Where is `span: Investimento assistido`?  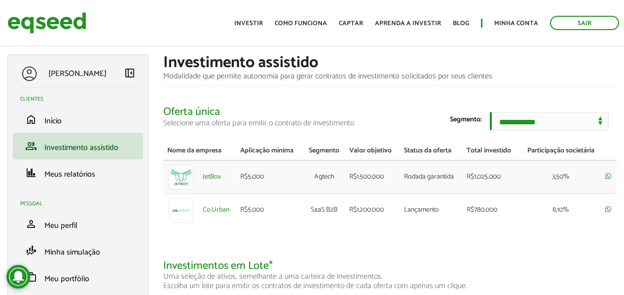 span: Investimento assistido is located at coordinates (81, 148).